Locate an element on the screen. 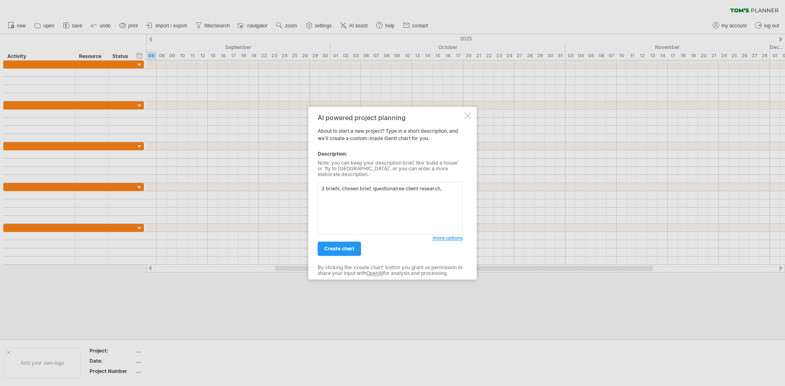  a: more options is located at coordinates (448, 238).